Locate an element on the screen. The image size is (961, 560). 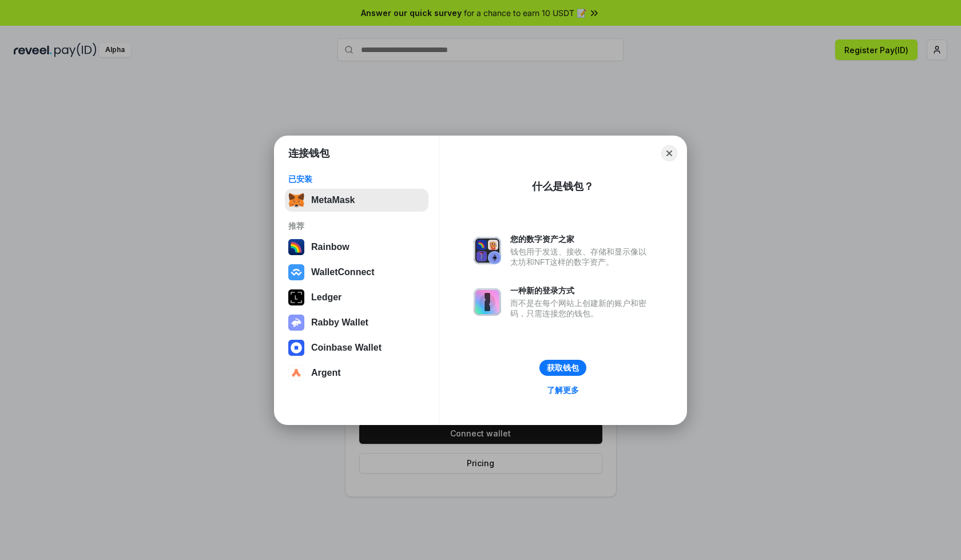
button: Close is located at coordinates (669, 153).